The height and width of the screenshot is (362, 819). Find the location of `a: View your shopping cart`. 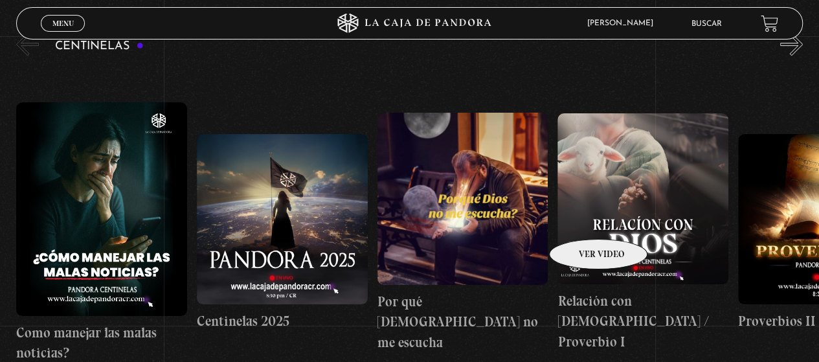

a: View your shopping cart is located at coordinates (769, 23).